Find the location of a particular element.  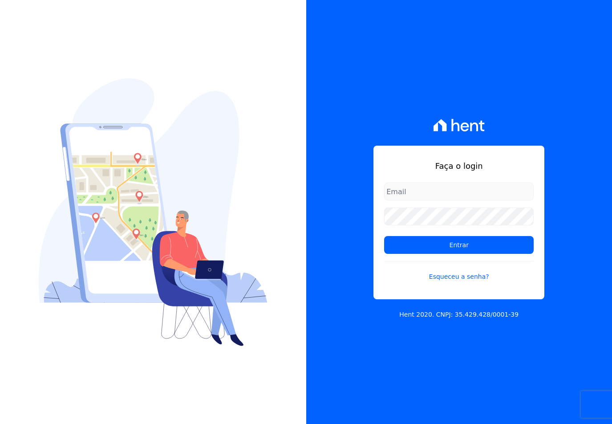

p: Hent 2020. CNPJ: 35.429.428/0001-39 is located at coordinates (459, 314).